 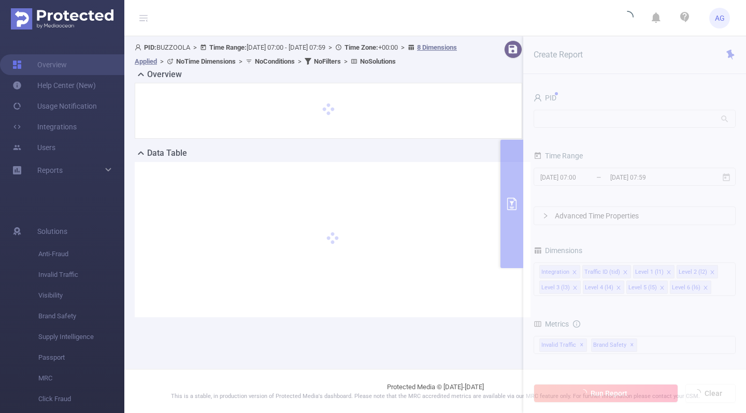 I want to click on a: Reports, so click(x=50, y=170).